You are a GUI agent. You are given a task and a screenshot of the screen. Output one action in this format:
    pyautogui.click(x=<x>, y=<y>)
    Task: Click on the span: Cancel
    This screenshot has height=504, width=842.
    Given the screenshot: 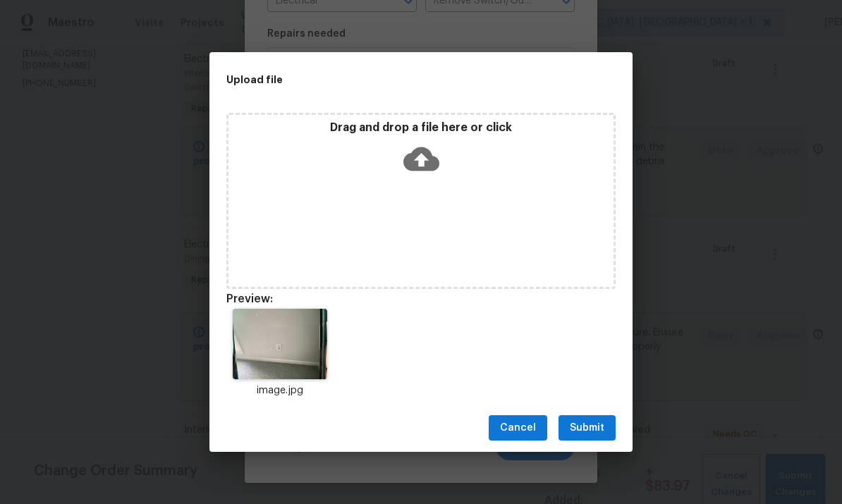 What is the action you would take?
    pyautogui.click(x=518, y=428)
    